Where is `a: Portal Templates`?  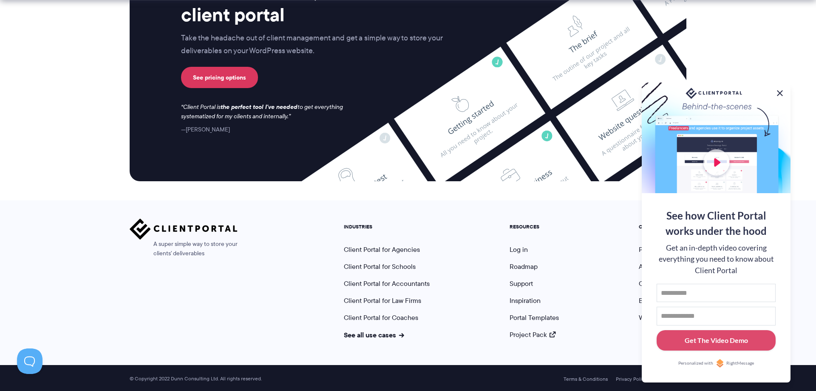
a: Portal Templates is located at coordinates (534, 317).